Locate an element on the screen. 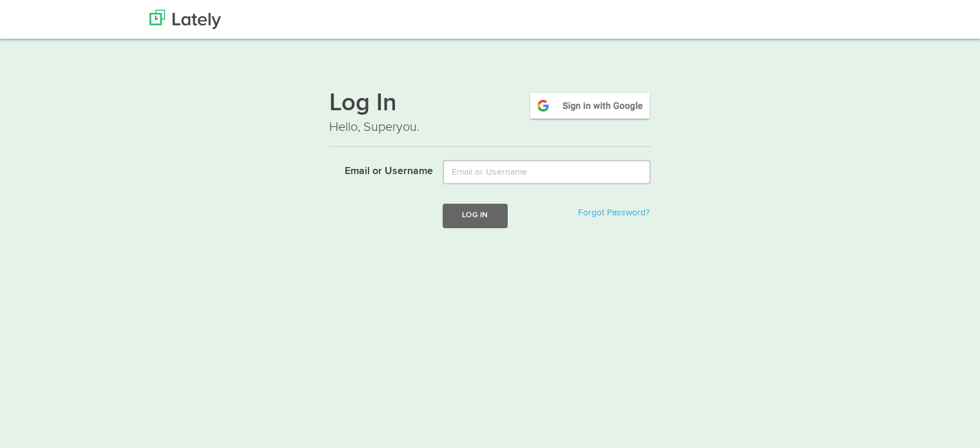 This screenshot has height=448, width=980. img: google-signin.png is located at coordinates (589, 106).